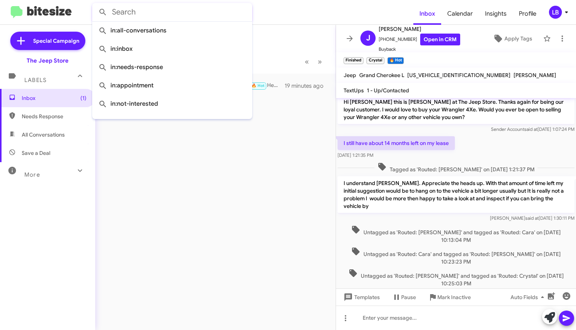 This screenshot has height=330, width=576. What do you see at coordinates (361, 297) in the screenshot?
I see `span: Templates` at bounding box center [361, 297].